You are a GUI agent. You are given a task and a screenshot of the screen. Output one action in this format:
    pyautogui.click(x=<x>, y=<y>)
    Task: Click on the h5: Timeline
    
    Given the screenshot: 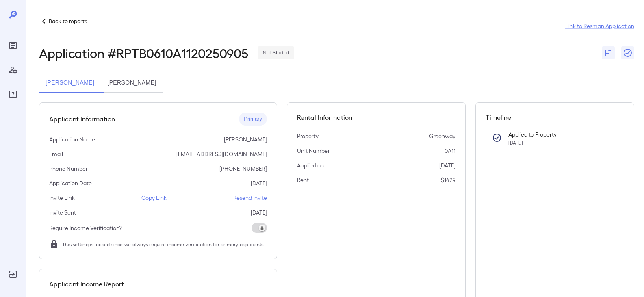 What is the action you would take?
    pyautogui.click(x=555, y=117)
    